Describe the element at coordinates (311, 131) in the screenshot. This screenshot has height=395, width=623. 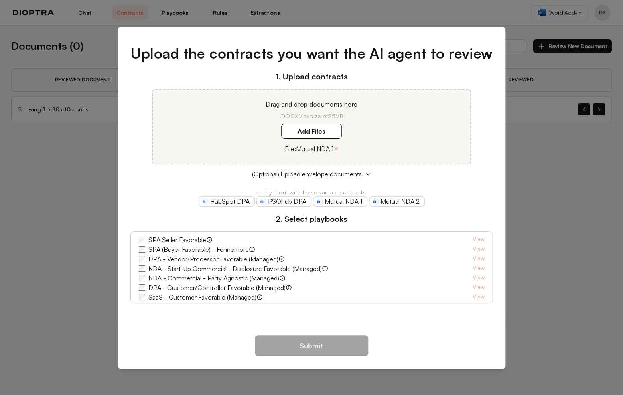
I see `label: Add Files` at that location.